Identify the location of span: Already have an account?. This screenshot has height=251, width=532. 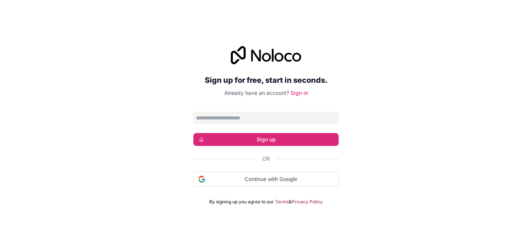
(256, 93).